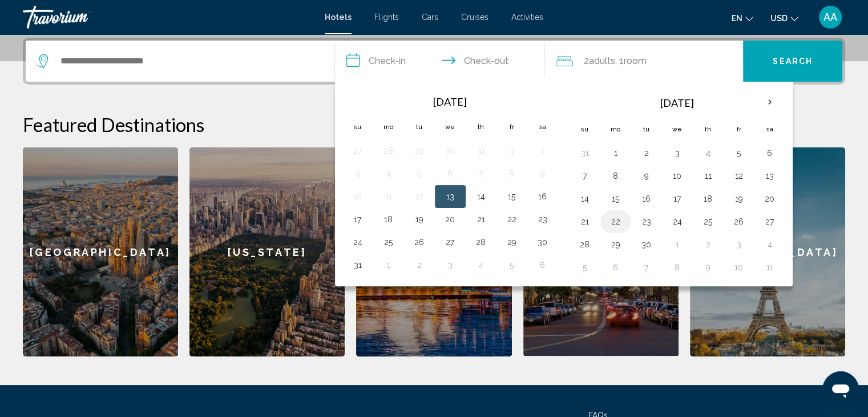  I want to click on button: Travelers: 2 adults, 0 children, so click(644, 61).